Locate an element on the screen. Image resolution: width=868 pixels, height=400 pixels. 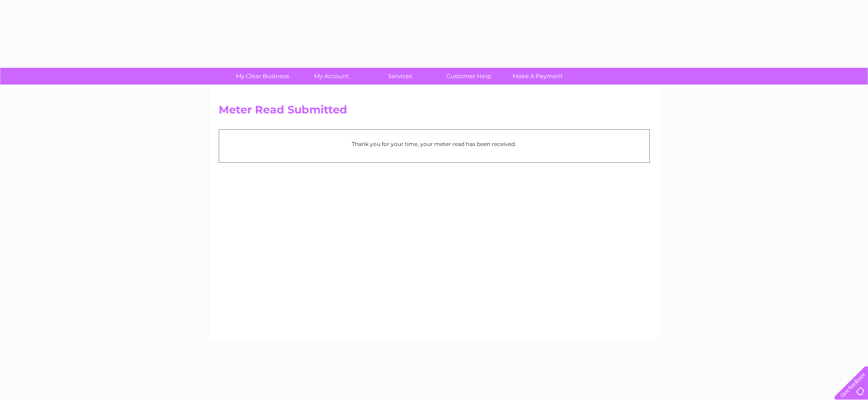
a: Customer Help is located at coordinates (469, 76).